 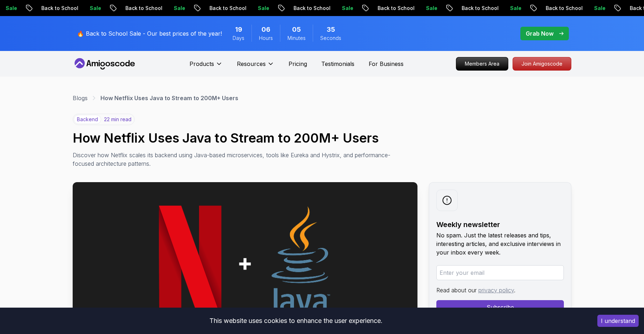 What do you see at coordinates (618, 321) in the screenshot?
I see `button: Accept cookies` at bounding box center [618, 321].